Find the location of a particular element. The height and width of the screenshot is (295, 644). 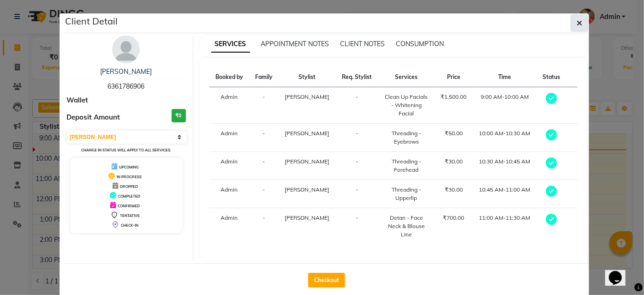

th: Status is located at coordinates (552, 77).